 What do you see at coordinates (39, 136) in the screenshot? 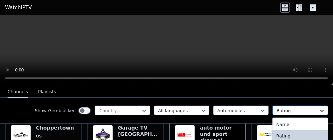
I see `span: US` at bounding box center [39, 136].